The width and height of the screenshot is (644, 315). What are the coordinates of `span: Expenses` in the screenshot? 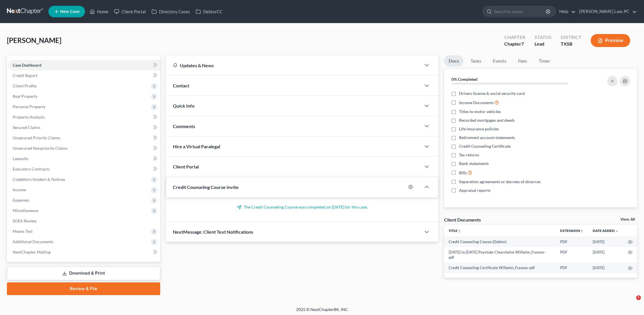 It's located at (21, 200).